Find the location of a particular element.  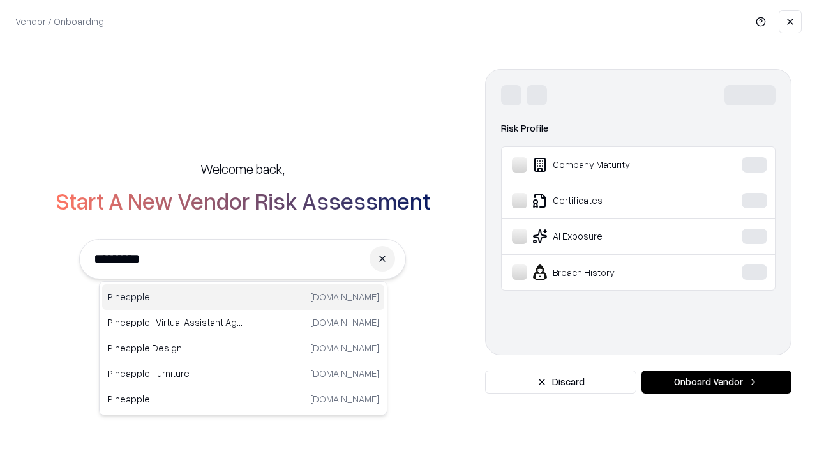

h2: Start A New Vendor Risk Assessment is located at coordinates (243, 200).